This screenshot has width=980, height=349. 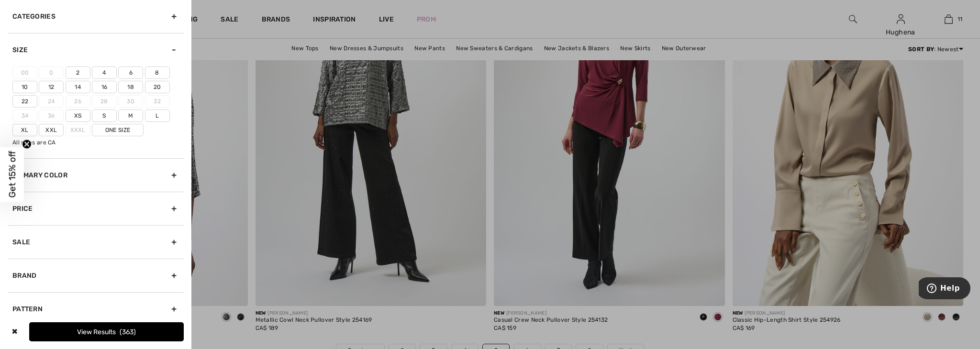 What do you see at coordinates (51, 73) in the screenshot?
I see `label: 0` at bounding box center [51, 73].